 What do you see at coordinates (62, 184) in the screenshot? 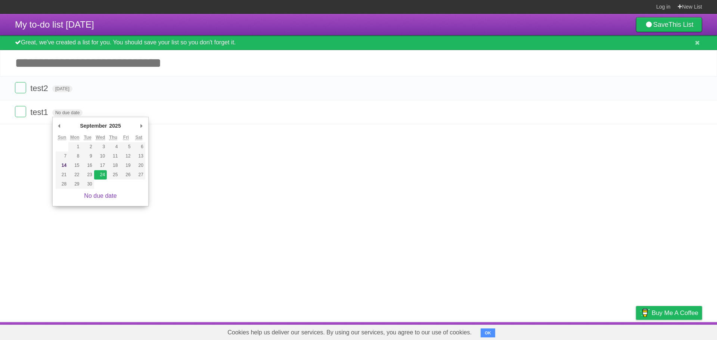
I see `button: 28` at bounding box center [62, 184].